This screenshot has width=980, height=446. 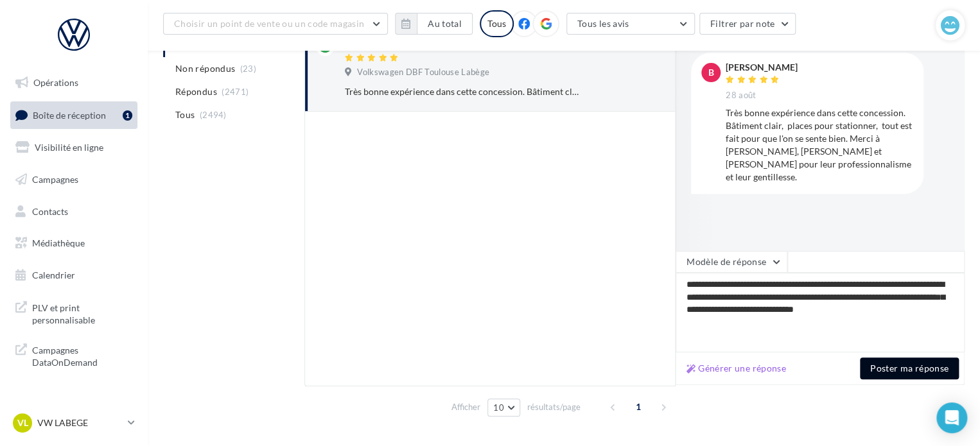 What do you see at coordinates (731, 262) in the screenshot?
I see `button: Modèle de réponse` at bounding box center [731, 262].